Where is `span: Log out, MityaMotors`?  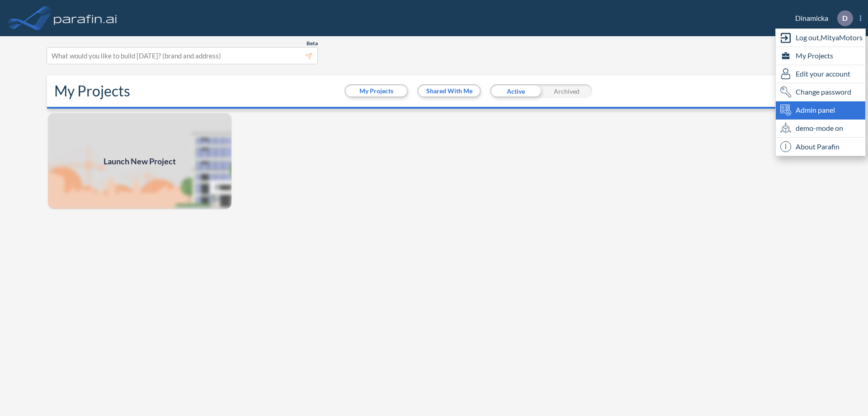 span: Log out, MityaMotors is located at coordinates (829, 38).